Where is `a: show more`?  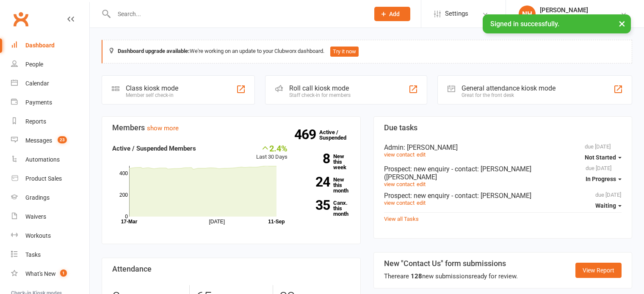 a: show more is located at coordinates (162, 128).